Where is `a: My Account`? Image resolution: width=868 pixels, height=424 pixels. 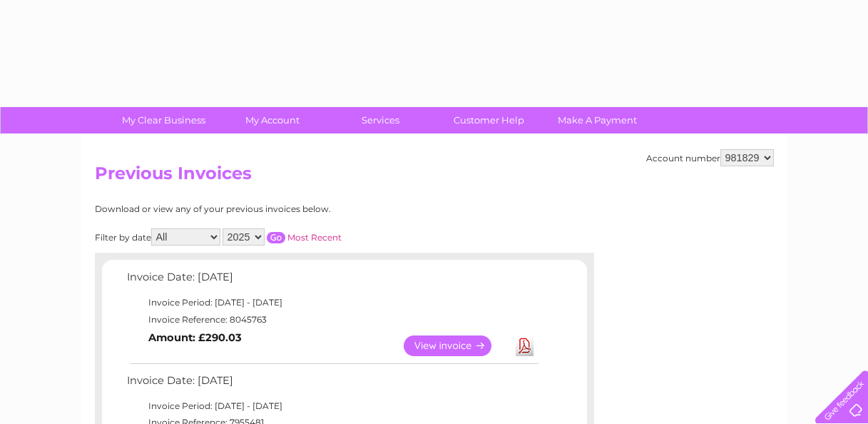
a: My Account is located at coordinates (272, 120).